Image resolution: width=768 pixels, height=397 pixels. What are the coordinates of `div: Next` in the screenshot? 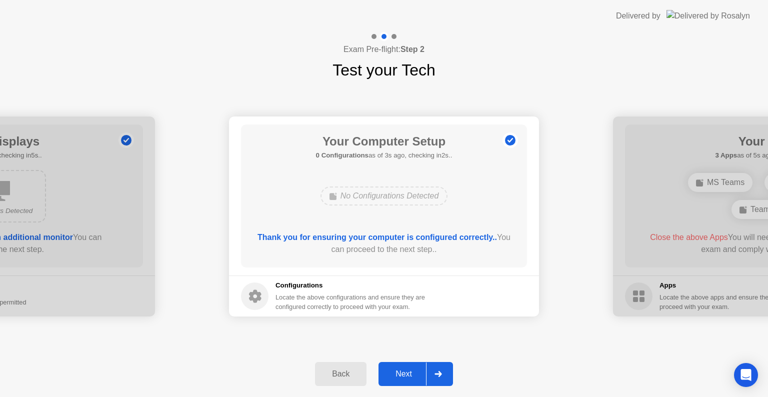 It's located at (403, 374).